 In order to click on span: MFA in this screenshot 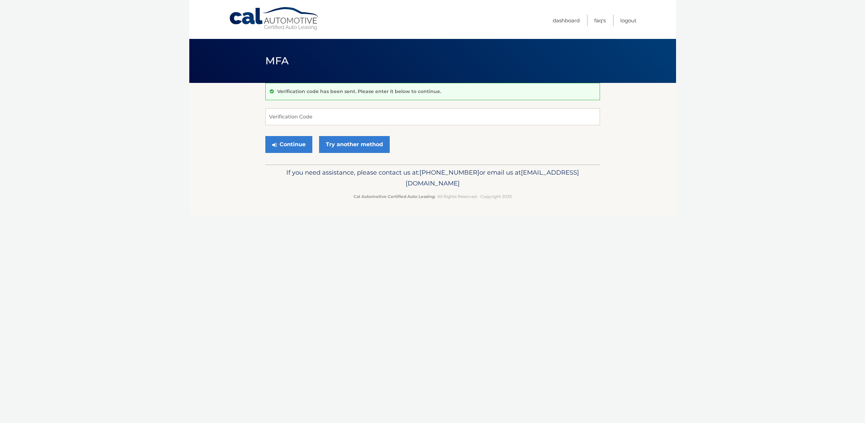, I will do `click(277, 61)`.